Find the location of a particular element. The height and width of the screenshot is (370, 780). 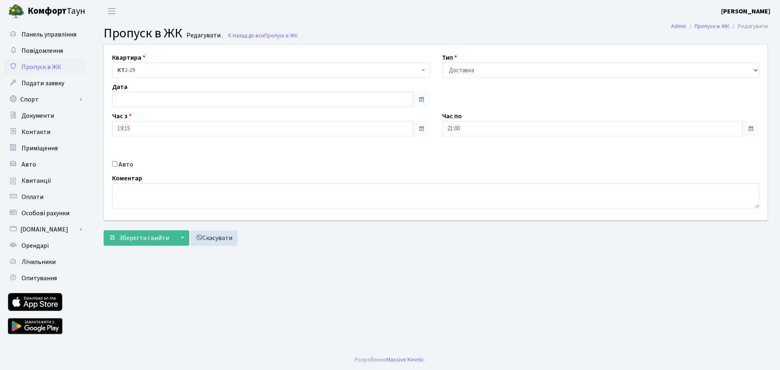

span: Особові рахунки is located at coordinates (45, 213).